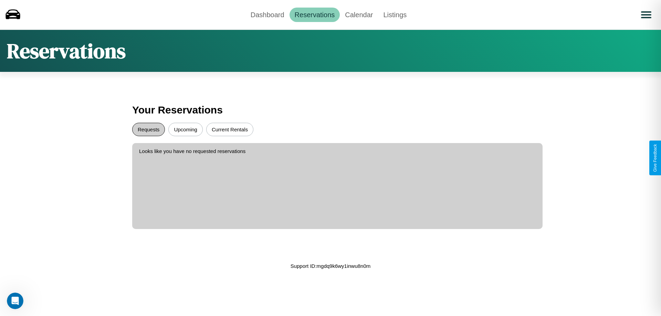 Image resolution: width=661 pixels, height=316 pixels. Describe the element at coordinates (66, 51) in the screenshot. I see `h1: Reservations` at that location.